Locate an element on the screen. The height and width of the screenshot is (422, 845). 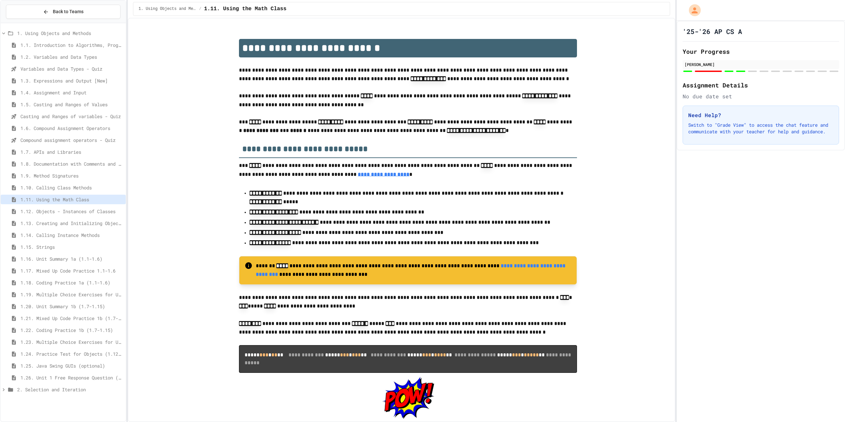
span: 1.26. Unit 1 Free Response Question (FRQ) Practice is located at coordinates (72, 378).